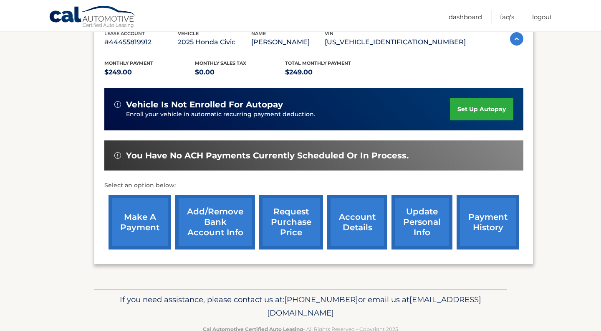 The image size is (601, 331). I want to click on a: request purchase price, so click(291, 222).